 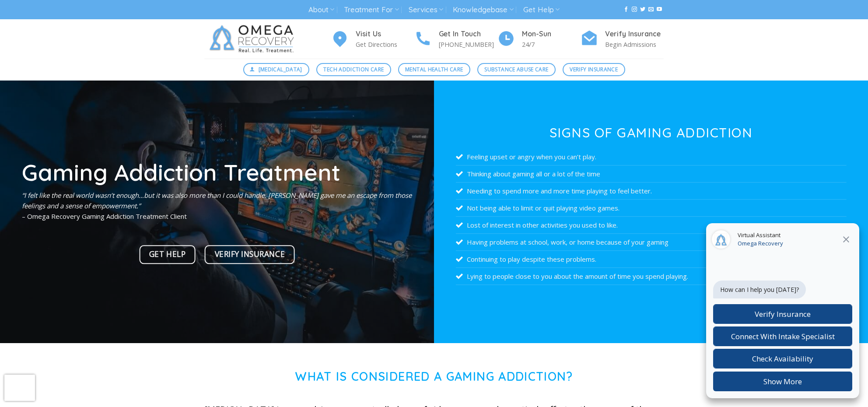 I want to click on a: Send us an email, so click(x=651, y=10).